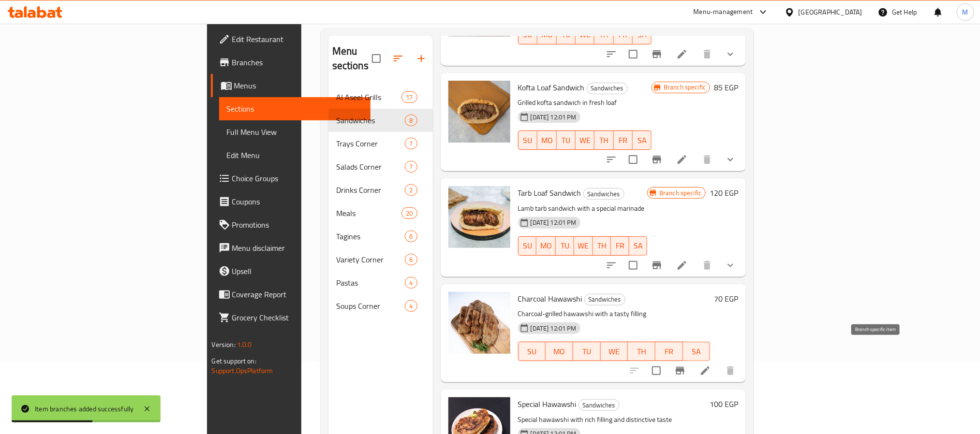  Describe the element at coordinates (298, 201) in the screenshot. I see `span: Coupons` at that location.